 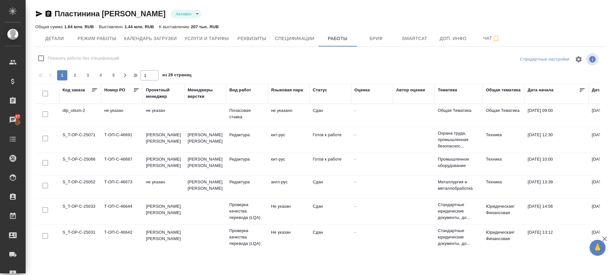 I want to click on button: 5, so click(x=114, y=75).